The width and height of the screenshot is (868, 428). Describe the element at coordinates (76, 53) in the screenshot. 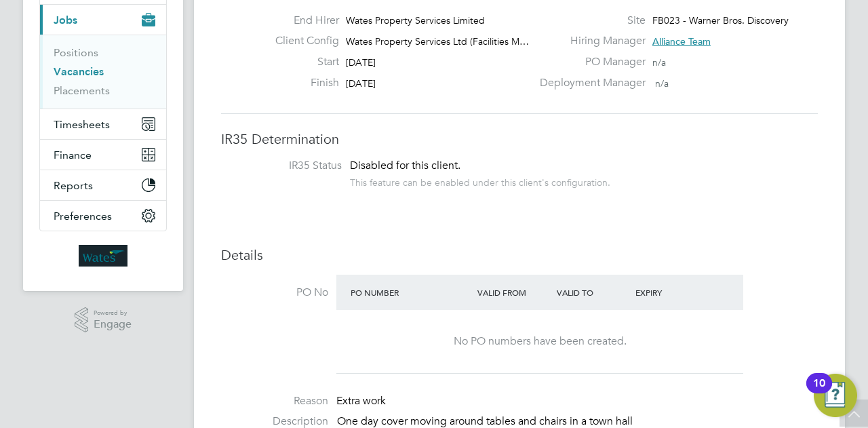

I see `a: Positions` at that location.